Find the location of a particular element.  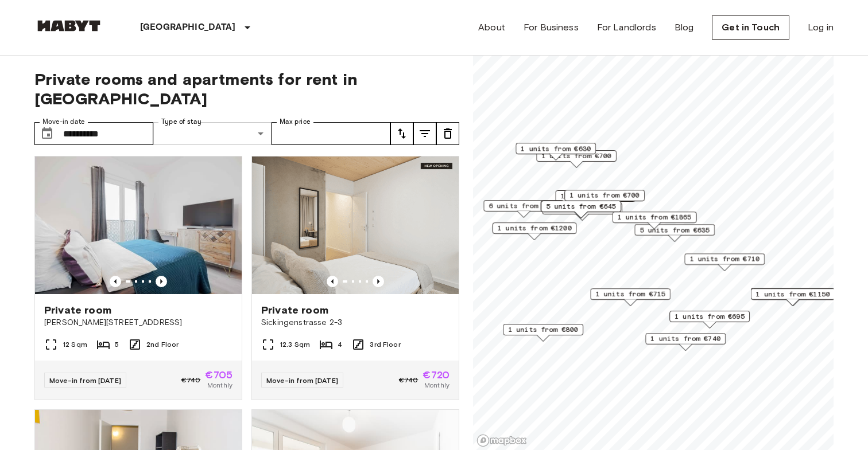

label: Move-in date is located at coordinates (64, 121).